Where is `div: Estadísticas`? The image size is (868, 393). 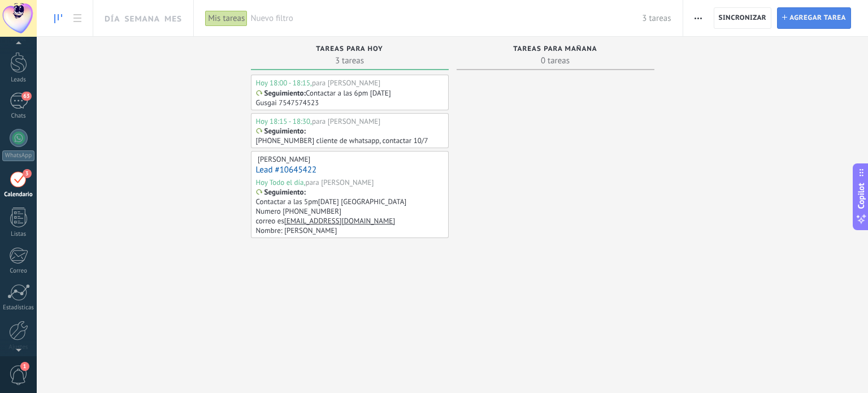
div: Estadísticas is located at coordinates (19, 308).